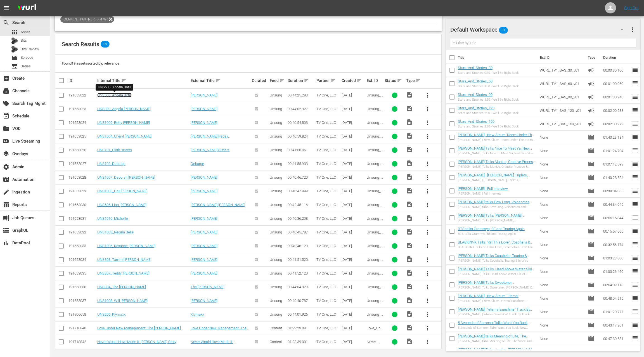 The image size is (644, 357). Describe the element at coordinates (6, 179) in the screenshot. I see `span: Automation` at that location.